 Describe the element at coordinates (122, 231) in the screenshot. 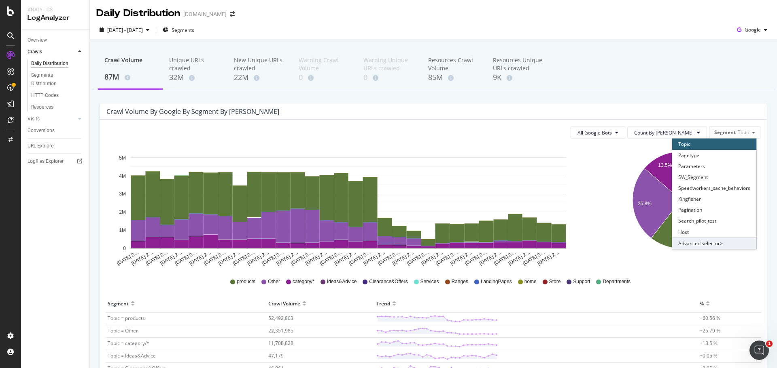

I see `text: 1M` at that location.